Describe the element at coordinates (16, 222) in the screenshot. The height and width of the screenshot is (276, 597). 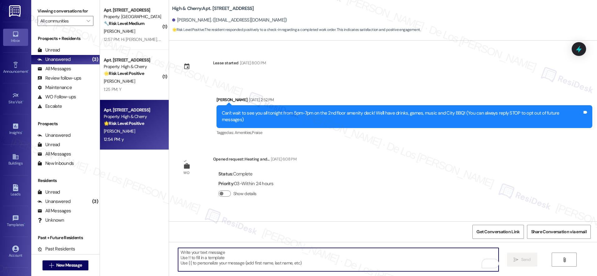
I see `a: Templates •` at that location.